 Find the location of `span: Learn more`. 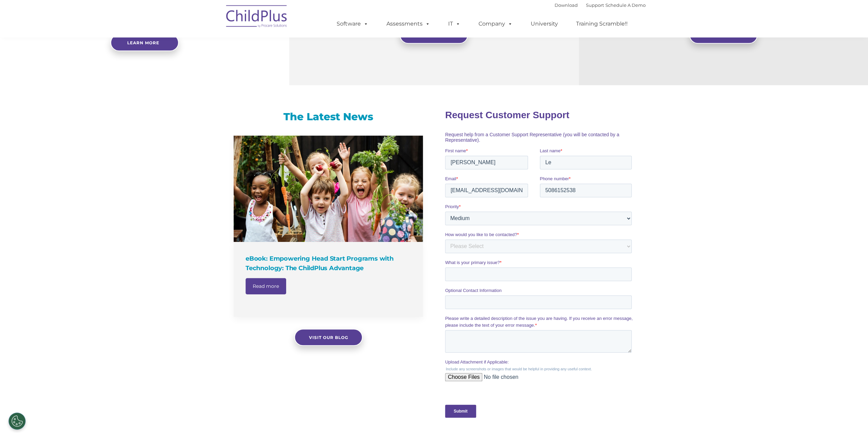

span: Learn more is located at coordinates (143, 43).